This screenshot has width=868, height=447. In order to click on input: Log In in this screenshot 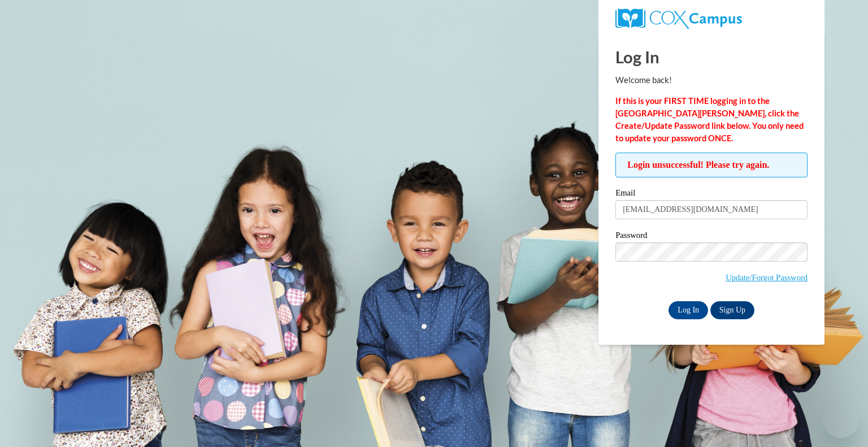, I will do `click(688, 310)`.